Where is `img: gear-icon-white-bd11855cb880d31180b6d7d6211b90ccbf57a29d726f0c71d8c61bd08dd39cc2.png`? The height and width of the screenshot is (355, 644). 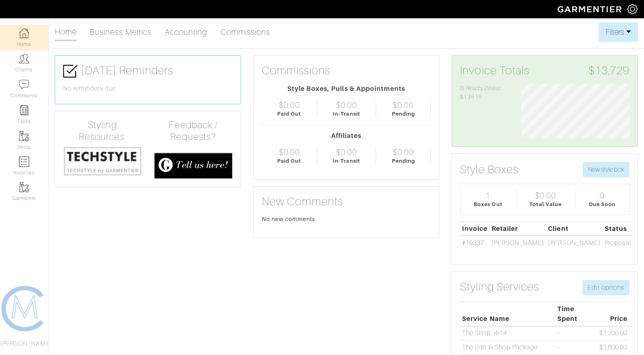 img: gear-icon-white-bd11855cb880d31180b6d7d6211b90ccbf57a29d726f0c71d8c61bd08dd39cc2.png is located at coordinates (632, 9).